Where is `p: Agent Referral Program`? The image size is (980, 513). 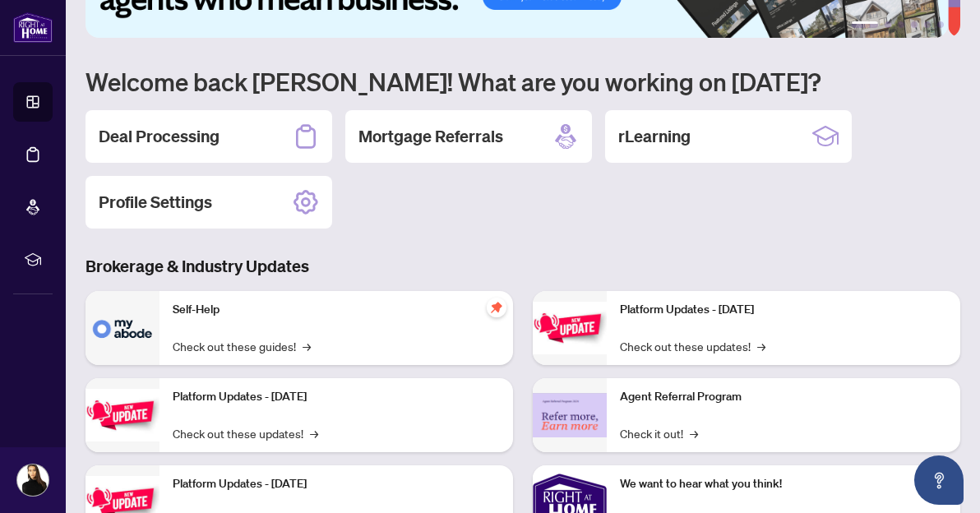
p: Agent Referral Program is located at coordinates (783, 398).